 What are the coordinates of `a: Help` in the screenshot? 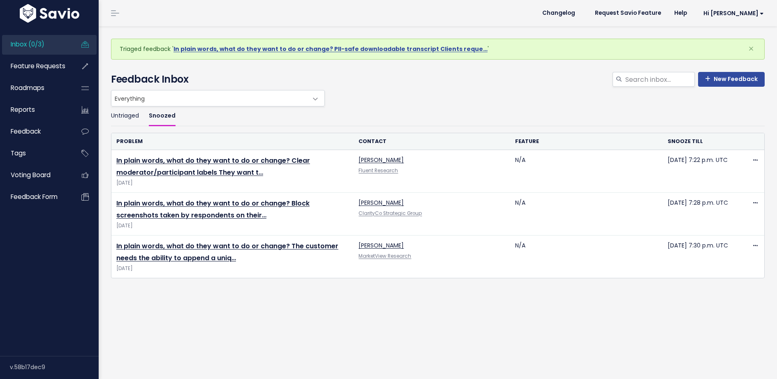 It's located at (680, 13).